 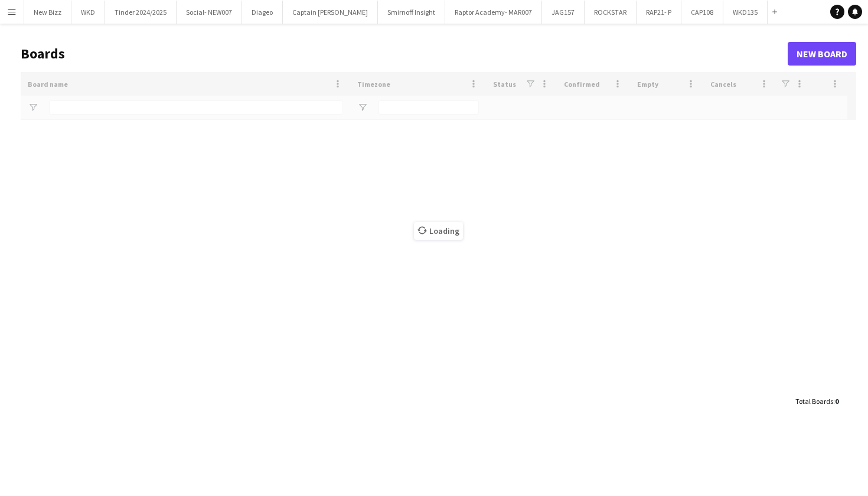 What do you see at coordinates (659, 12) in the screenshot?
I see `button: RAP21- P` at bounding box center [659, 12].